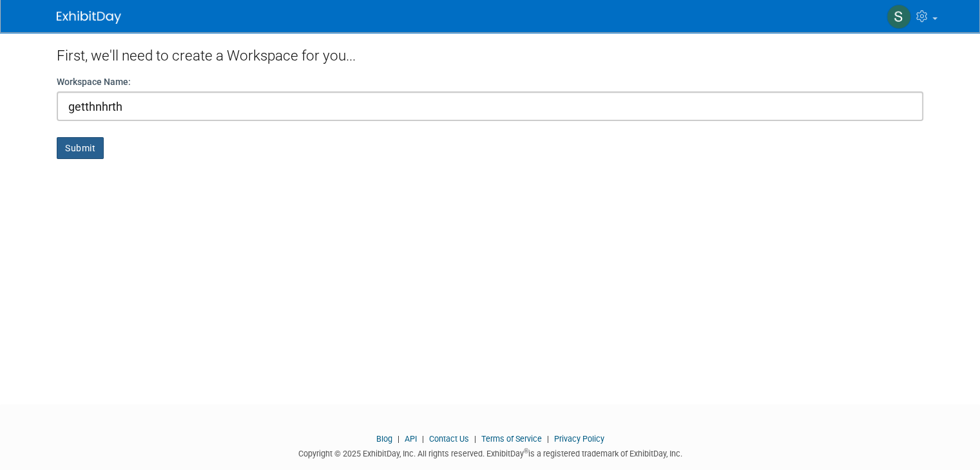 Image resolution: width=980 pixels, height=470 pixels. What do you see at coordinates (490, 107) in the screenshot?
I see `input: Name of your organization` at bounding box center [490, 107].